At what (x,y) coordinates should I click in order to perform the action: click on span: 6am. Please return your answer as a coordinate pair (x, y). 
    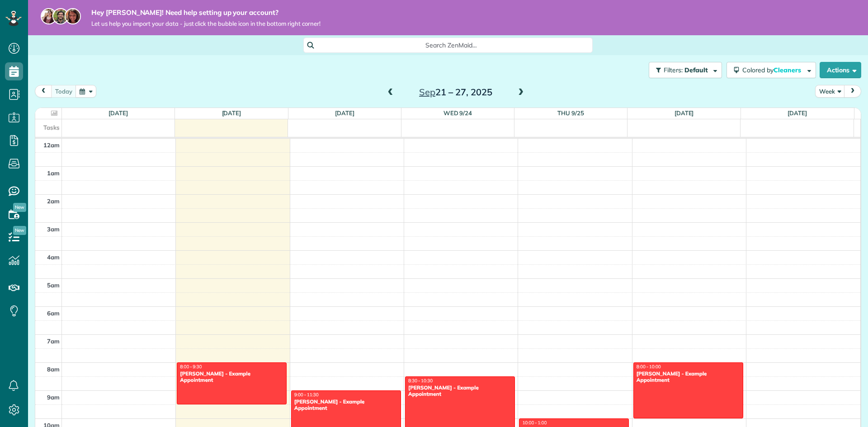
    Looking at the image, I should click on (54, 313).